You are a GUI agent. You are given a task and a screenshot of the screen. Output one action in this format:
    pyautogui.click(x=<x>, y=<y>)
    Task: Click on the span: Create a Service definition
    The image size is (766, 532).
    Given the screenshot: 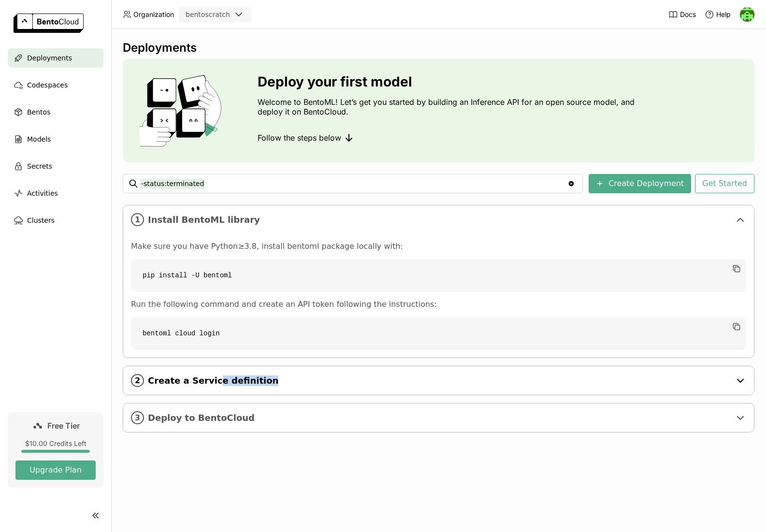 What is the action you would take?
    pyautogui.click(x=439, y=381)
    